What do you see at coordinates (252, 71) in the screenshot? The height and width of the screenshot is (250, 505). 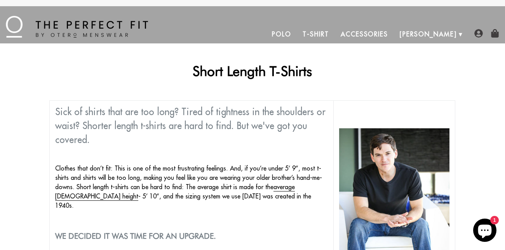 I see `h1: Short Length T-Shirts` at bounding box center [252, 71].